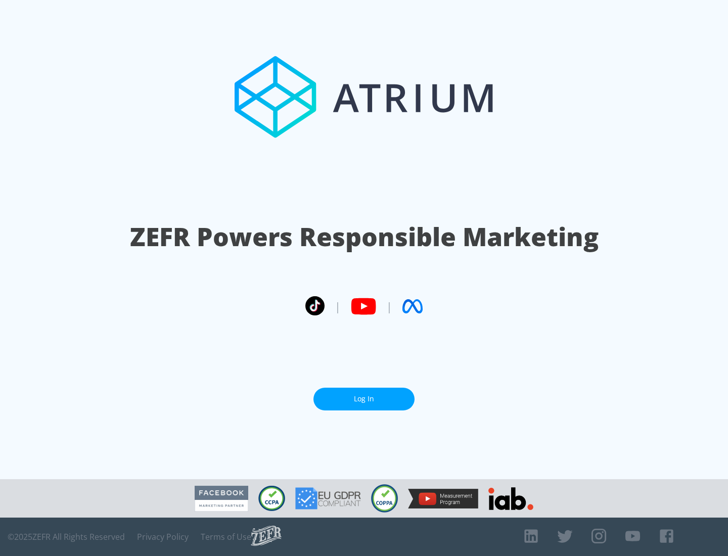  Describe the element at coordinates (66, 537) in the screenshot. I see `span: © 2025 ZEFR All Rights Reserved` at that location.